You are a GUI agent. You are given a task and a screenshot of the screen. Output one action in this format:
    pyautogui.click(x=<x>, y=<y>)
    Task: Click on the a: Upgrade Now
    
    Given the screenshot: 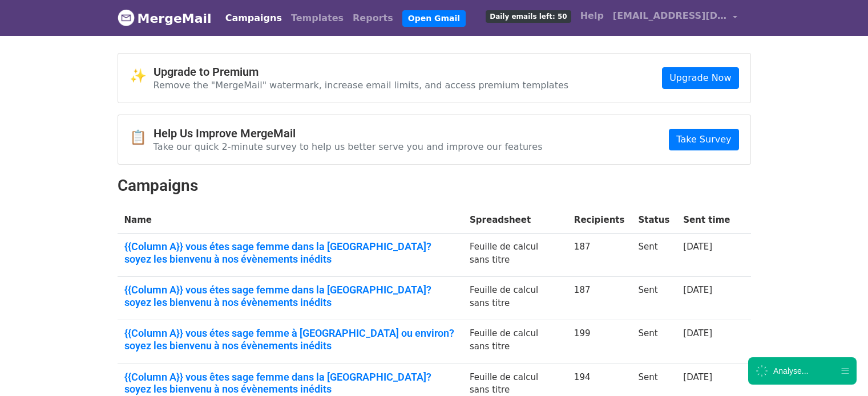 What is the action you would take?
    pyautogui.click(x=700, y=78)
    